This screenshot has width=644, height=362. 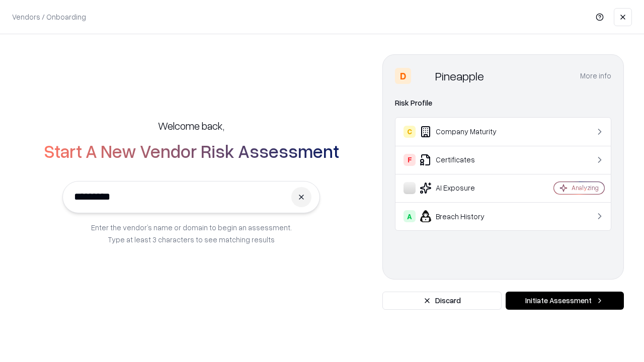 I want to click on div: Breach History, so click(x=463, y=216).